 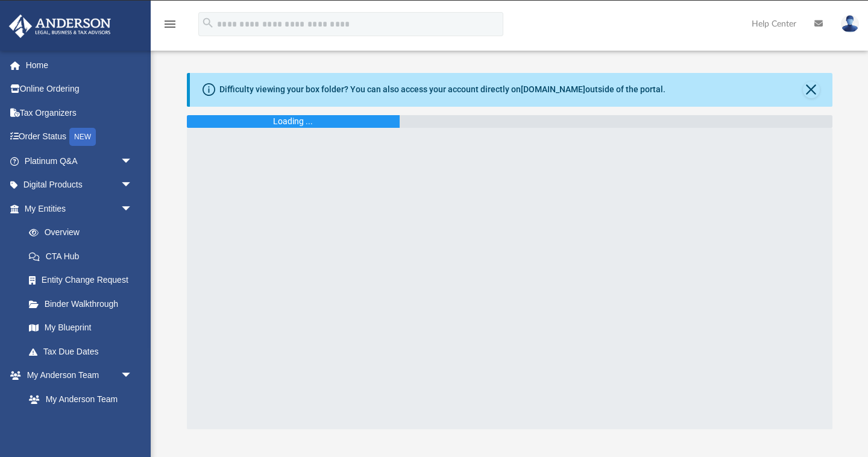 I want to click on a: Binder Walkthrough, so click(x=84, y=304).